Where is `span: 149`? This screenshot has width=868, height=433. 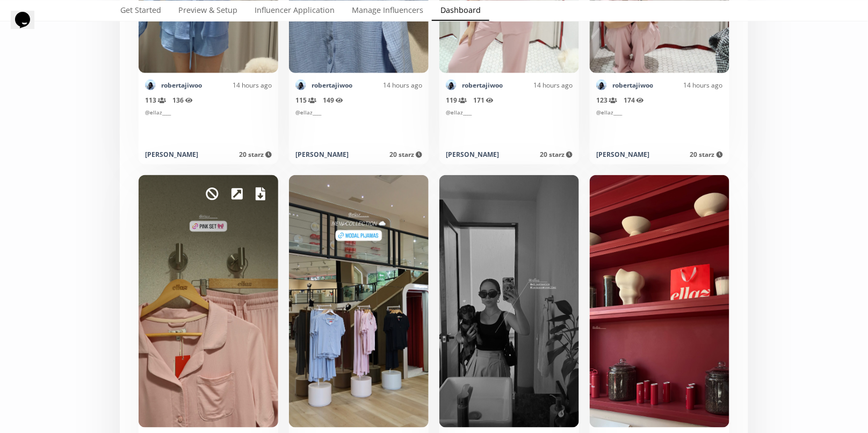
span: 149 is located at coordinates (333, 100).